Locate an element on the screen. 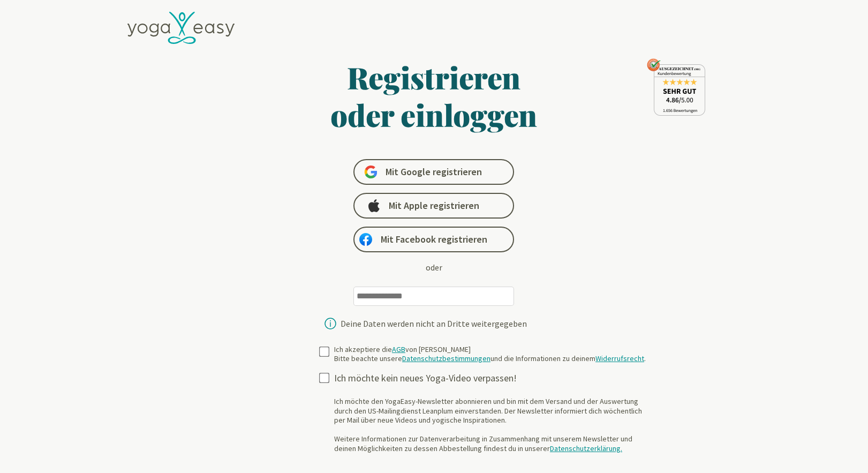 The height and width of the screenshot is (473, 868). span: Mit Google registrieren is located at coordinates (434, 172).